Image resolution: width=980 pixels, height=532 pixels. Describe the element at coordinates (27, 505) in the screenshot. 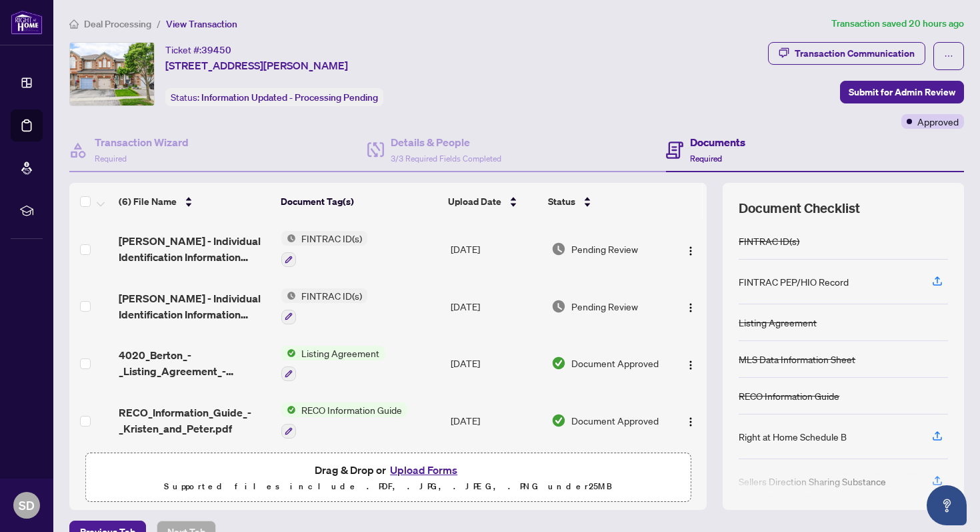

I see `span: SD` at that location.